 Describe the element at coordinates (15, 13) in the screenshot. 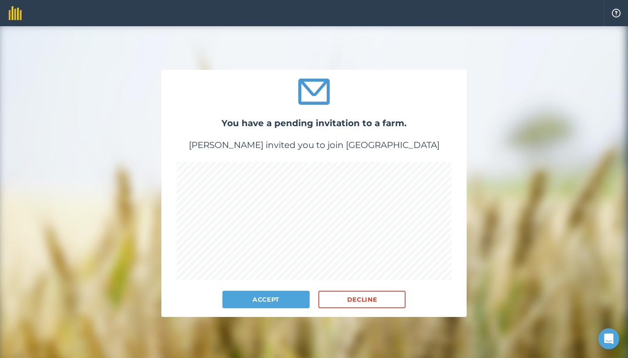

I see `img: fieldmargin Logo` at that location.